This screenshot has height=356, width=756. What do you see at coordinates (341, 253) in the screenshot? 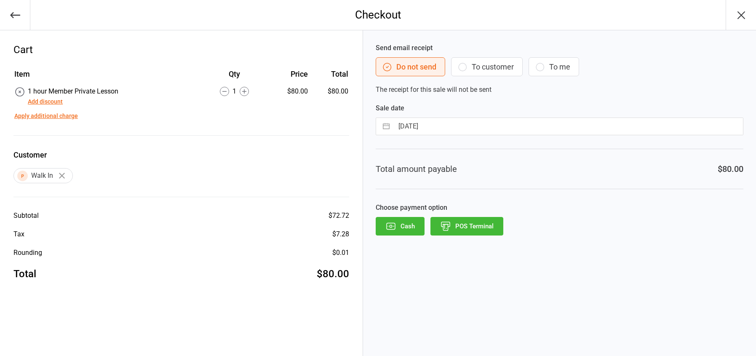
I see `div: $0.01` at bounding box center [341, 253].